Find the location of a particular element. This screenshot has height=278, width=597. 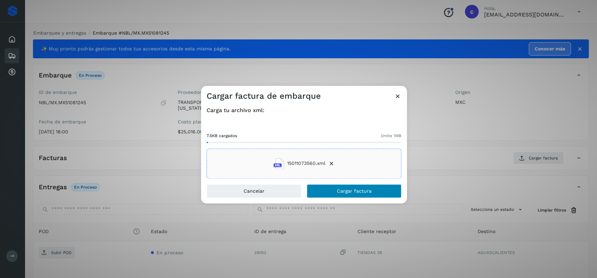

span: límite 1MB is located at coordinates (391, 136).